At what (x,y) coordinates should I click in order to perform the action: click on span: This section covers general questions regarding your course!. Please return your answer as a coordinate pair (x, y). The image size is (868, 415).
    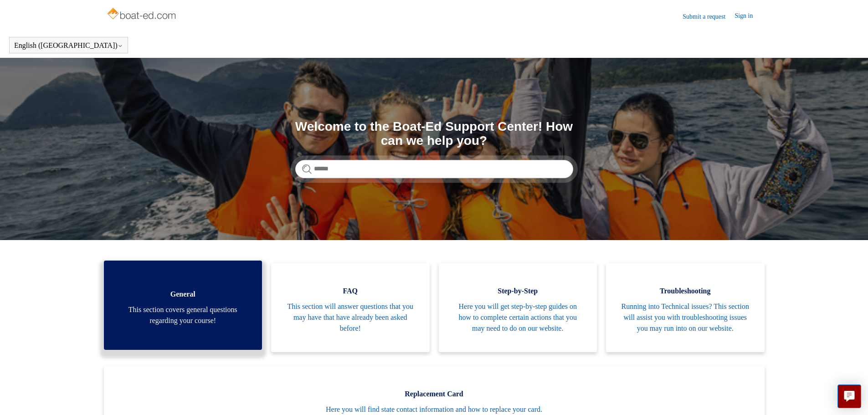
    Looking at the image, I should click on (183, 315).